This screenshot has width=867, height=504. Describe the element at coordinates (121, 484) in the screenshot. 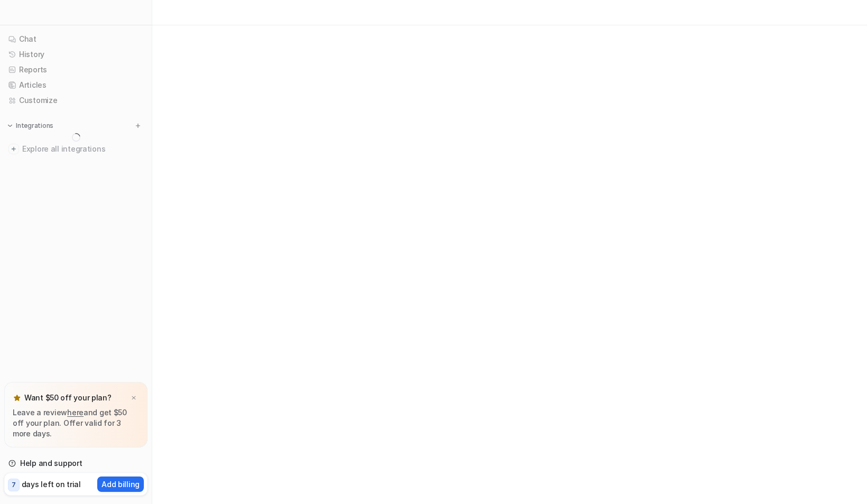

I see `p: Add billing` at that location.